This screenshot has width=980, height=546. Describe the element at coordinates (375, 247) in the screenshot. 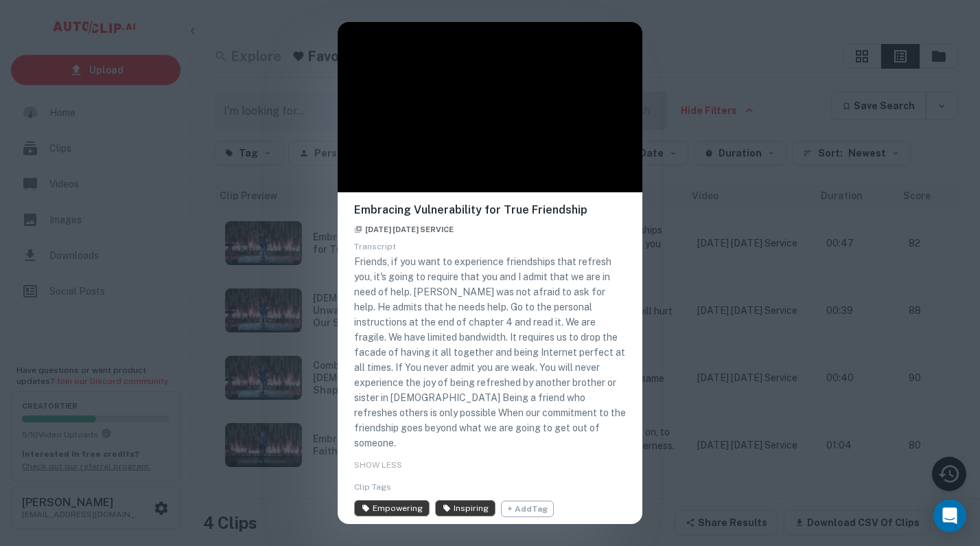

I see `span: Transcript` at that location.